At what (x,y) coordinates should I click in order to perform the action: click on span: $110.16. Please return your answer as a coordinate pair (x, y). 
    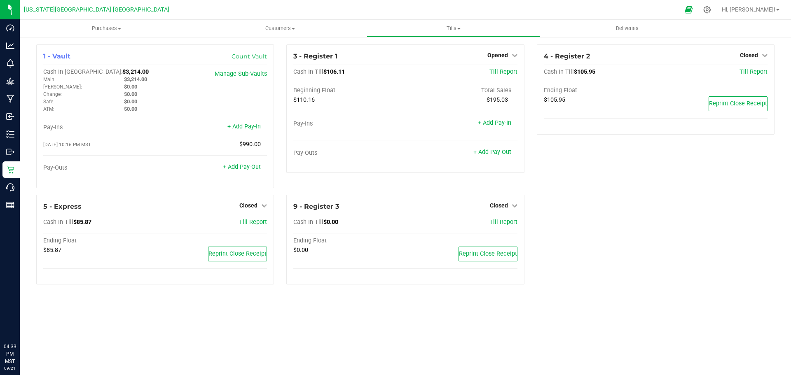
    Looking at the image, I should click on (304, 100).